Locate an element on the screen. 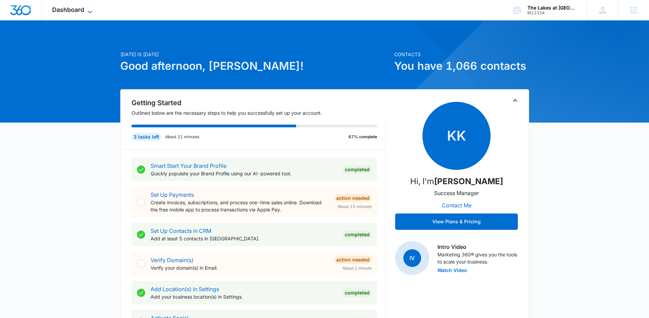  div: 3 tasks left is located at coordinates (146, 137).